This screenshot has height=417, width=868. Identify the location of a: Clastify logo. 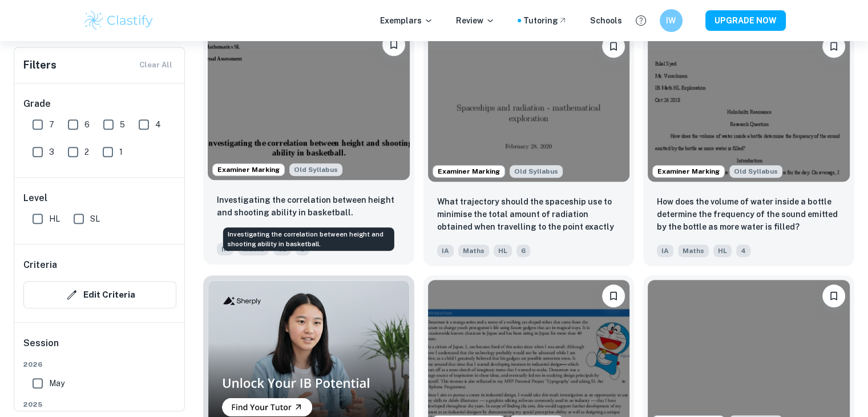
(118, 20).